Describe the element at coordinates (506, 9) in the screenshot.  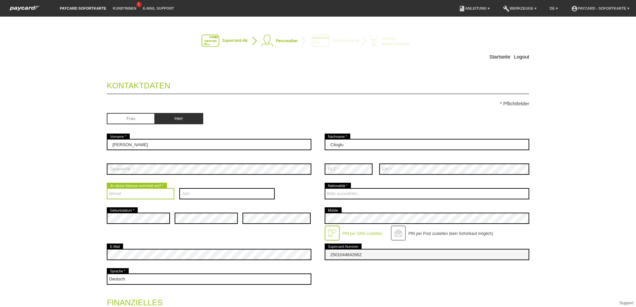
I see `i: build` at that location.